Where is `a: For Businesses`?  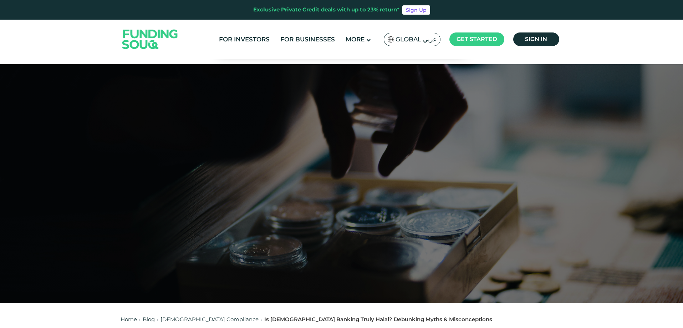
a: For Businesses is located at coordinates (307, 39).